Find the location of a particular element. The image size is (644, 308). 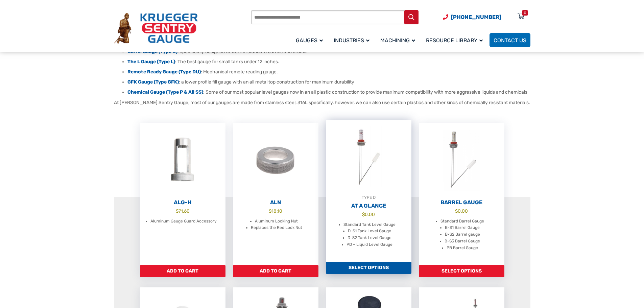

img: Barrel Gauge is located at coordinates (462, 160).